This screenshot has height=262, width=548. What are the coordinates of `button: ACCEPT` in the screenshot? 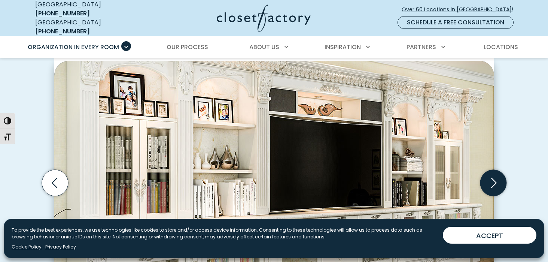 It's located at (490, 235).